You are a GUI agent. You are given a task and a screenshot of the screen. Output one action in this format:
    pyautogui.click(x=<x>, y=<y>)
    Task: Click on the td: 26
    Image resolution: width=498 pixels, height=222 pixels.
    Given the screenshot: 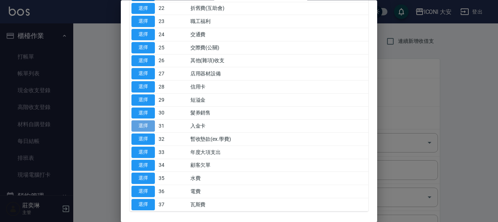 What is the action you would take?
    pyautogui.click(x=172, y=61)
    